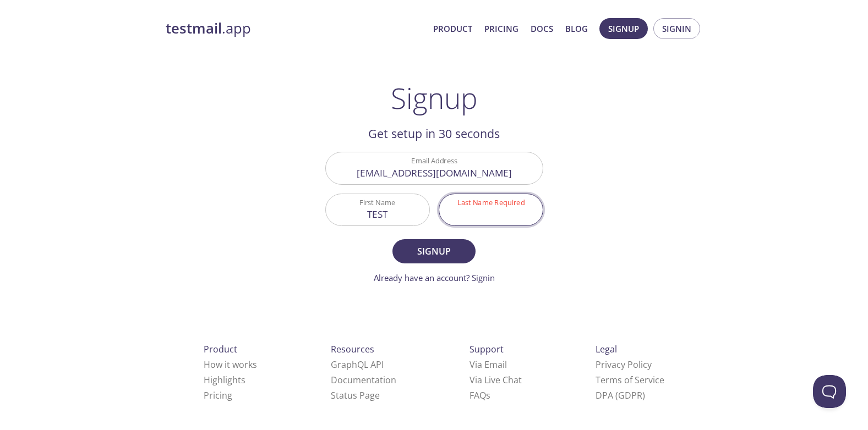  What do you see at coordinates (488, 395) in the screenshot?
I see `span: s` at bounding box center [488, 395].